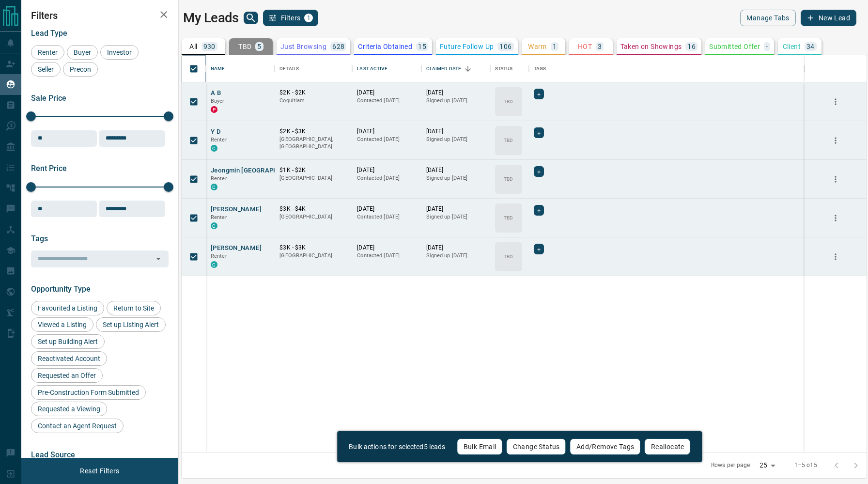  What do you see at coordinates (806, 465) in the screenshot?
I see `p: 1–5 of 5` at bounding box center [806, 465].